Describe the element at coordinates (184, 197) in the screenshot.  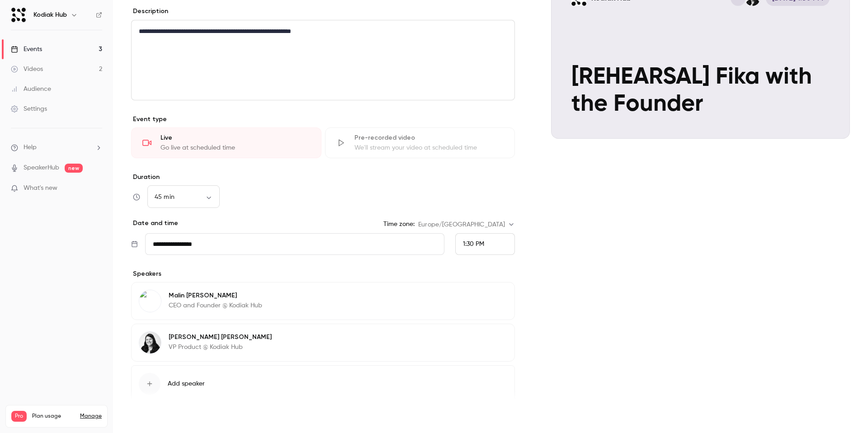
I see `div: 45 min` at that location.